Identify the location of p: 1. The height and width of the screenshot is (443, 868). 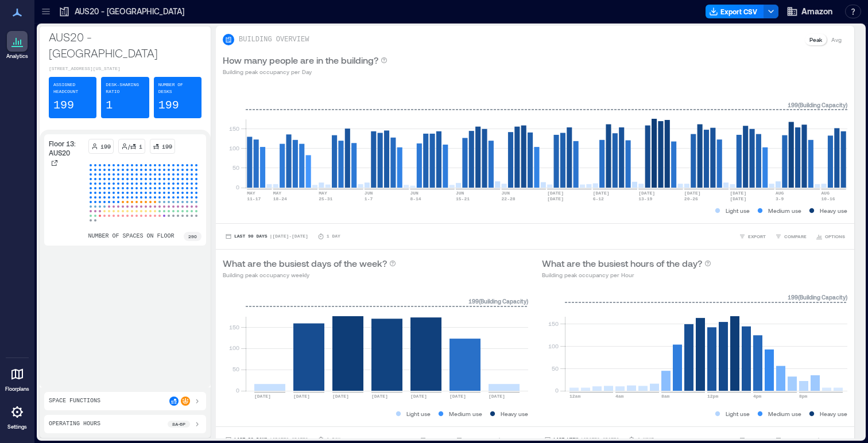
(140, 146).